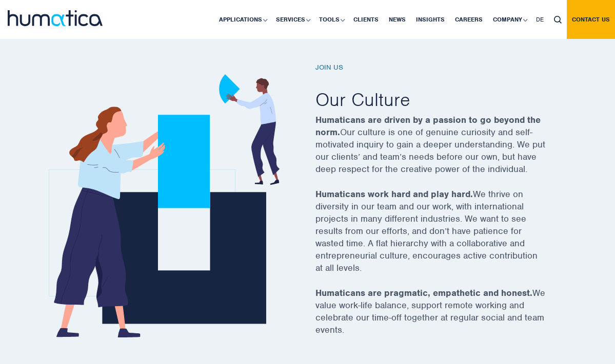 The height and width of the screenshot is (364, 615). I want to click on strong: Humaticans work hard and play hard., so click(394, 194).